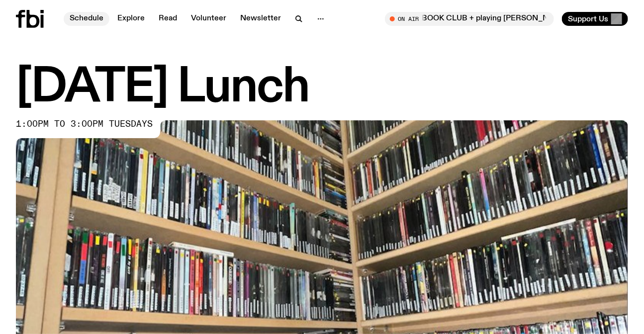 The image size is (644, 334). Describe the element at coordinates (588, 19) in the screenshot. I see `span: Support Us` at that location.